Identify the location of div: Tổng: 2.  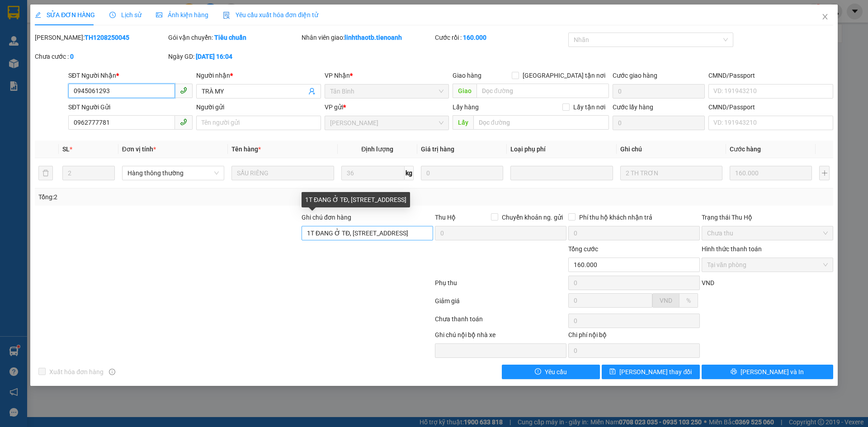
(187, 197).